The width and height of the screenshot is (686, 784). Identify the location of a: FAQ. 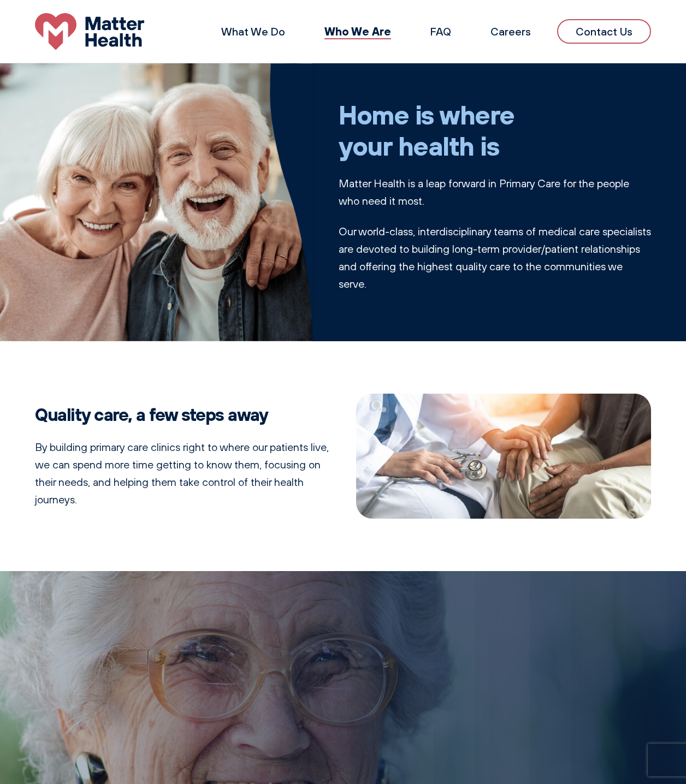
(441, 31).